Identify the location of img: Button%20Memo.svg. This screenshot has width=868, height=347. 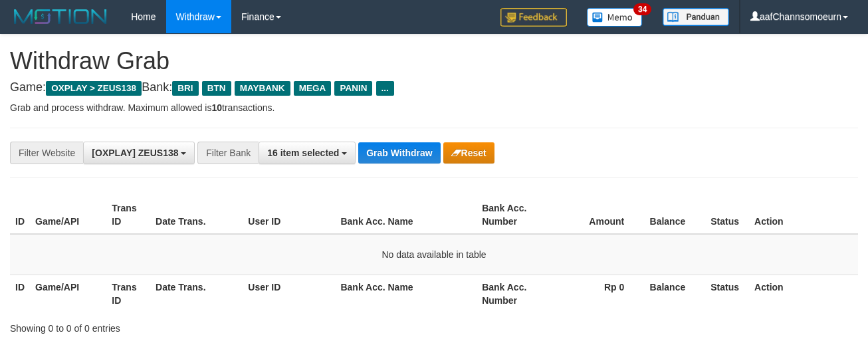
(615, 17).